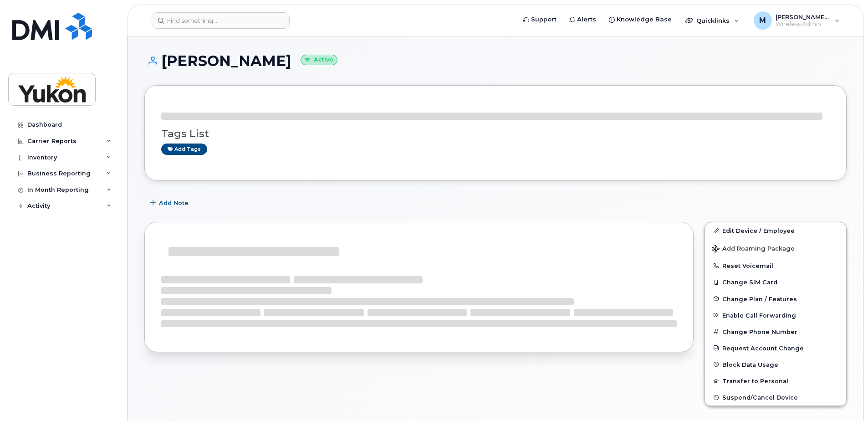  What do you see at coordinates (760, 299) in the screenshot?
I see `span: Change Plan / Features` at bounding box center [760, 299].